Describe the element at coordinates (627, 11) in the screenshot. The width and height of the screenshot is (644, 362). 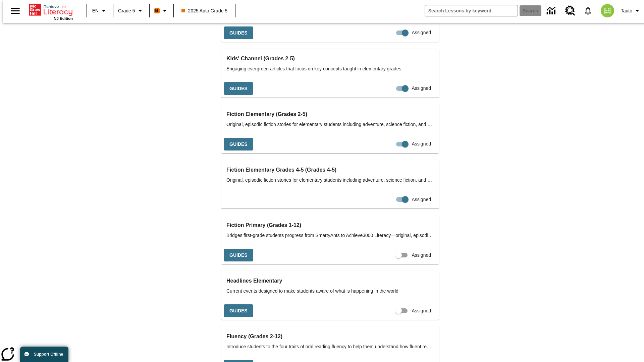
I see `span: Tauto` at that location.